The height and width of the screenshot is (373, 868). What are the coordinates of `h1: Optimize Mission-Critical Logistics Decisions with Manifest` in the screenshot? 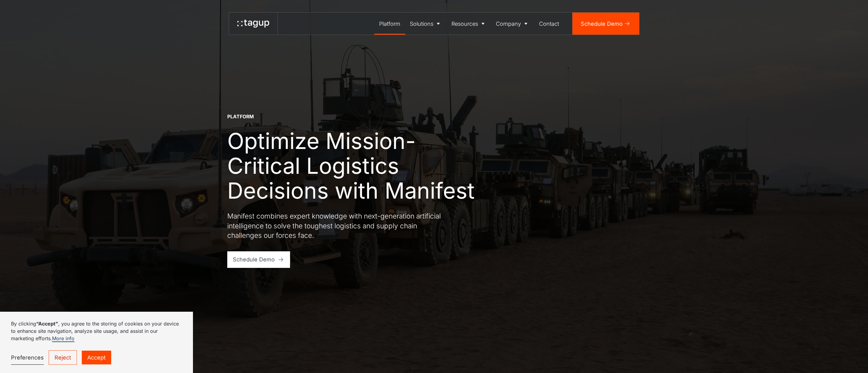 It's located at (356, 166).